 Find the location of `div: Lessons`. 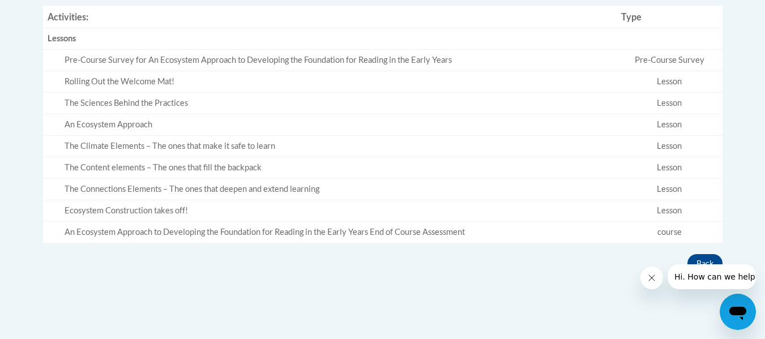

div: Lessons is located at coordinates (329, 38).